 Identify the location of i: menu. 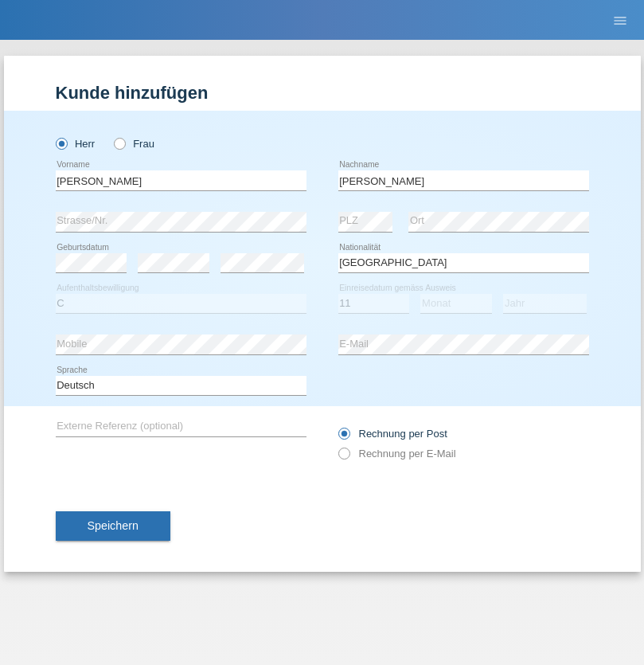
(620, 21).